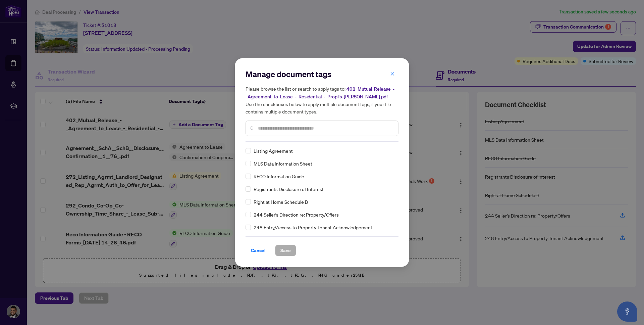 Image resolution: width=644 pixels, height=325 pixels. I want to click on span: 248 Entry/Access to Property Tenant Acknowledgement, so click(313, 227).